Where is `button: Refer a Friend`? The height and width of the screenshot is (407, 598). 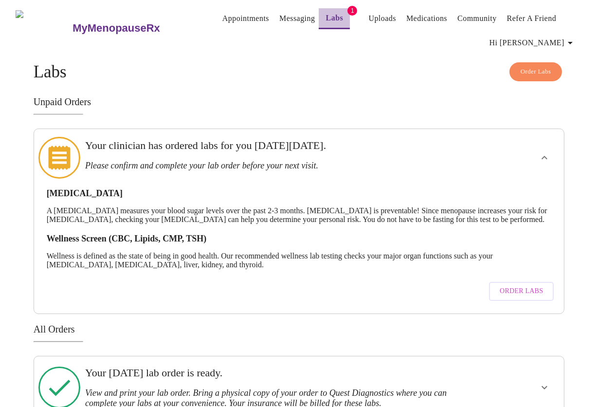 button: Refer a Friend is located at coordinates (531, 18).